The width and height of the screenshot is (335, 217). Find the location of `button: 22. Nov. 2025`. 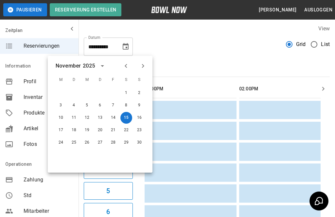

button: 22. Nov. 2025 is located at coordinates (126, 130).